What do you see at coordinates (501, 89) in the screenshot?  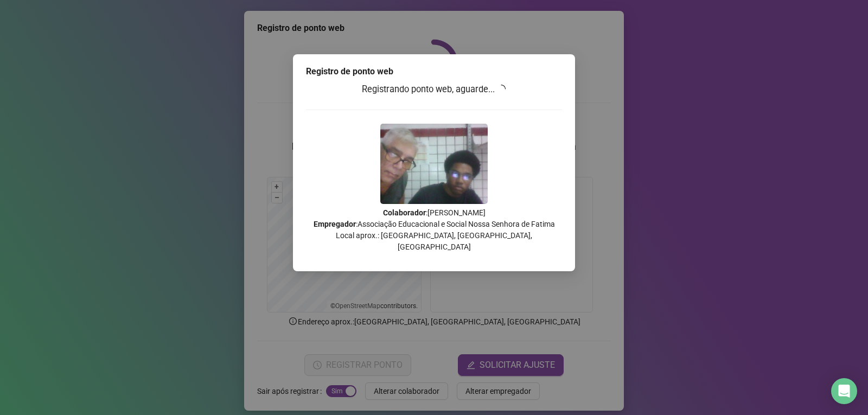 I see `span: loading` at bounding box center [501, 89].